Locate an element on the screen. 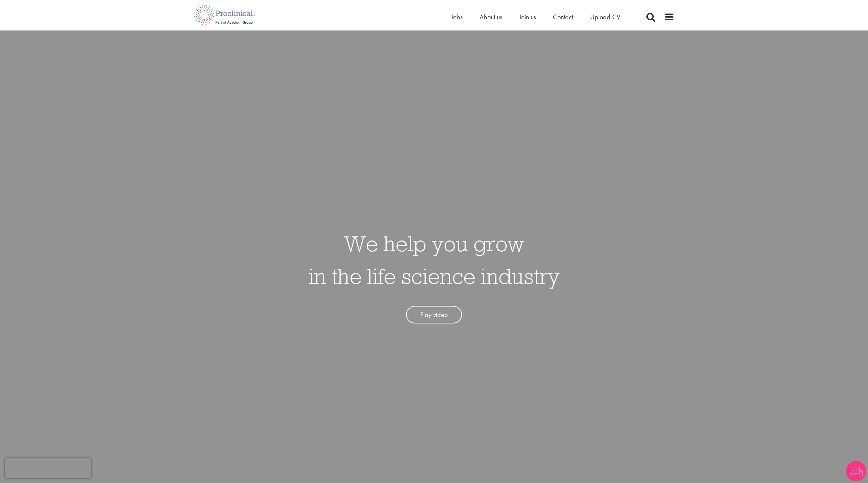  span: About us is located at coordinates (491, 17).